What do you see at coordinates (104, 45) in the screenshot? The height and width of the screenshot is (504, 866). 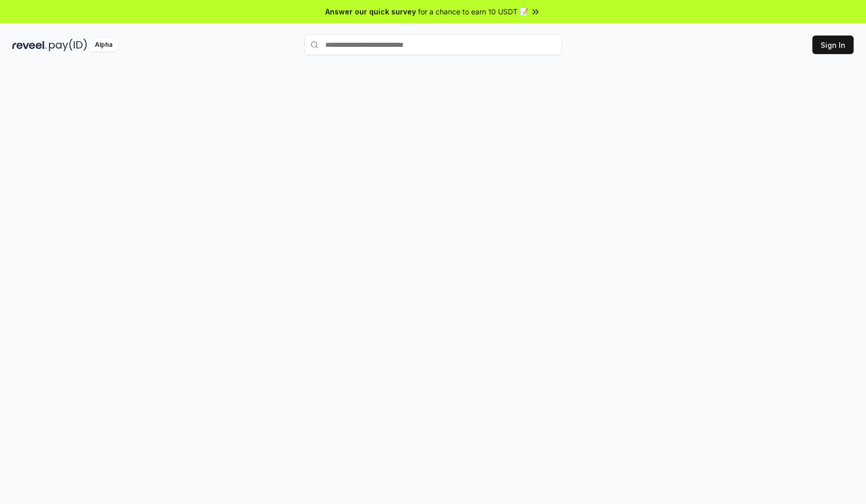 I see `div: Alpha` at bounding box center [104, 45].